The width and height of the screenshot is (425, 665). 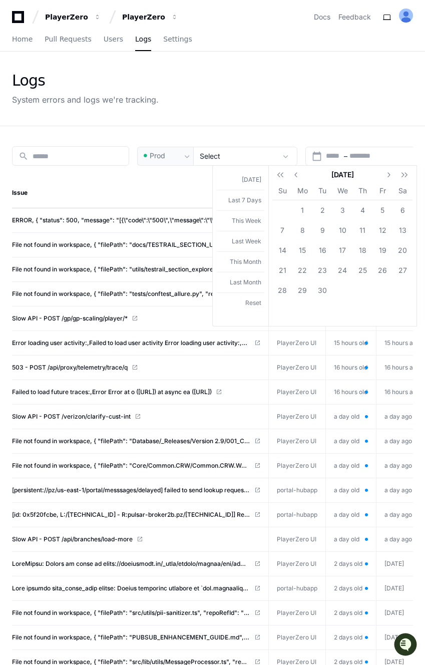 I want to click on span: 24, so click(x=343, y=271).